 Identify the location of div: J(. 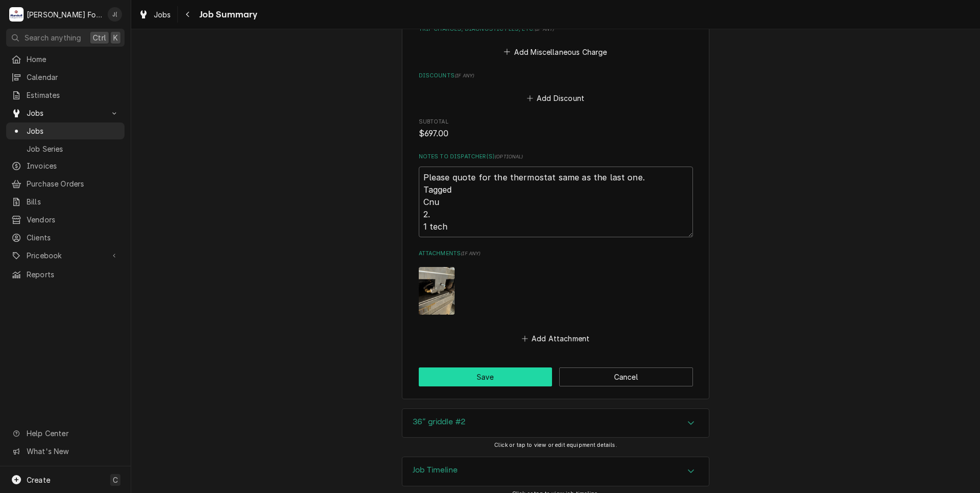
(115, 15).